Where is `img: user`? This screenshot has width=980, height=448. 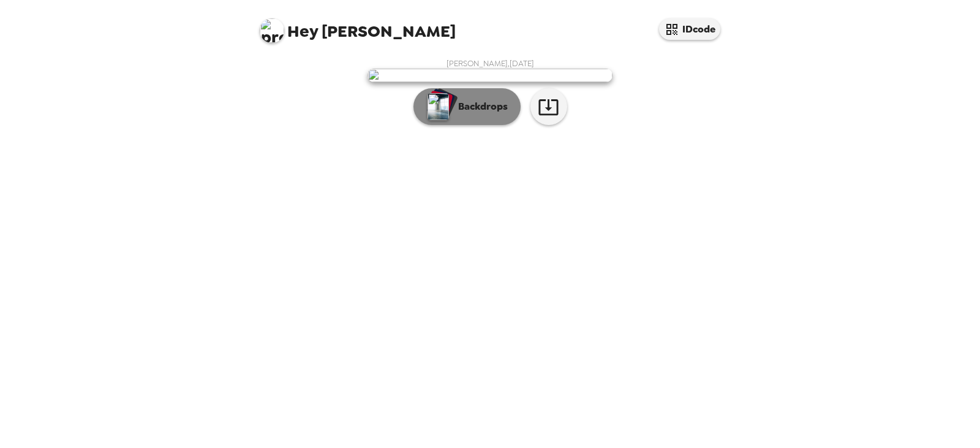 img: user is located at coordinates (490, 75).